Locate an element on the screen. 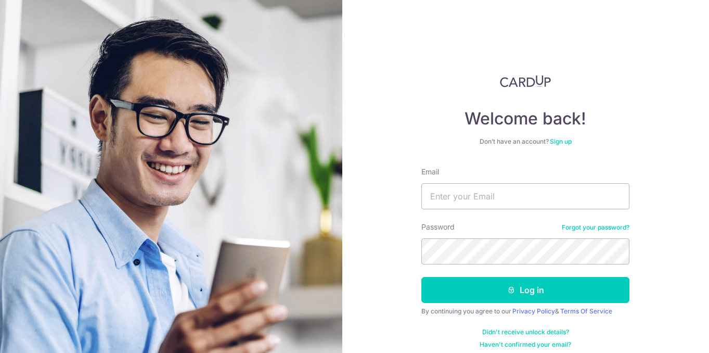  label: Email is located at coordinates (430, 172).